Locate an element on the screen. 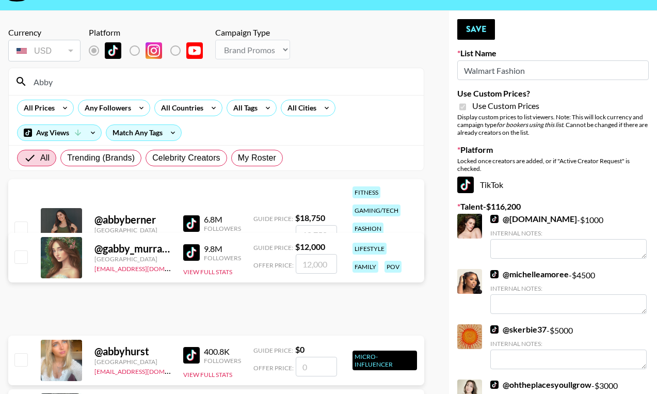  span: Trending (Brands) is located at coordinates (101, 158).